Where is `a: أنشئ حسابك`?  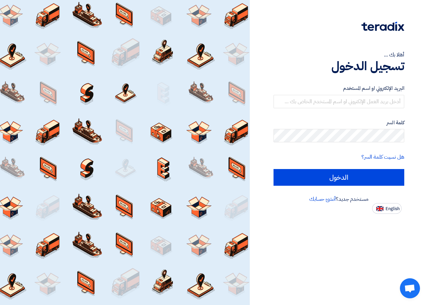 a: أنشئ حسابك is located at coordinates (322, 199).